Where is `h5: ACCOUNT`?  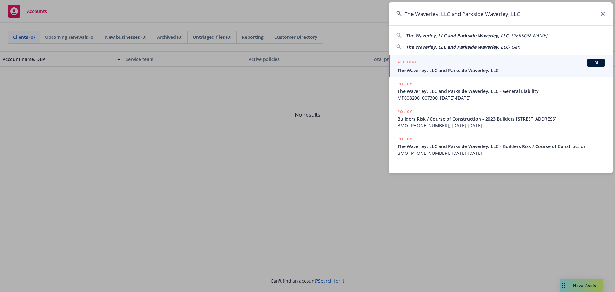 h5: ACCOUNT is located at coordinates (407, 62).